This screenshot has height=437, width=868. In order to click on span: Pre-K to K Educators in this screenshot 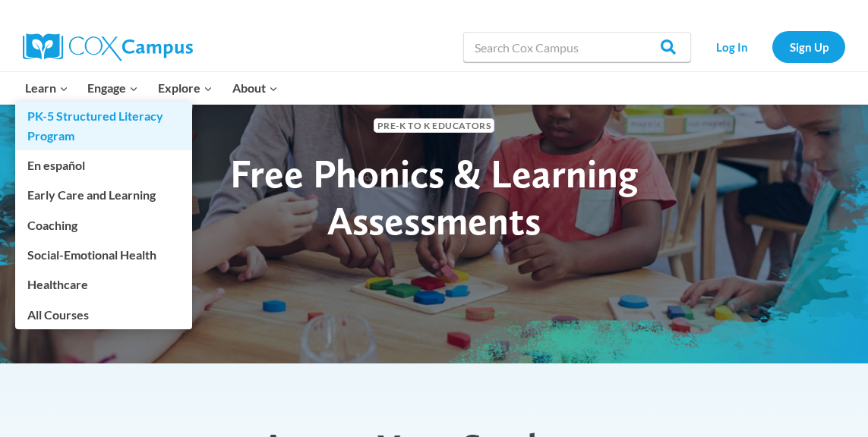, I will do `click(434, 125)`.